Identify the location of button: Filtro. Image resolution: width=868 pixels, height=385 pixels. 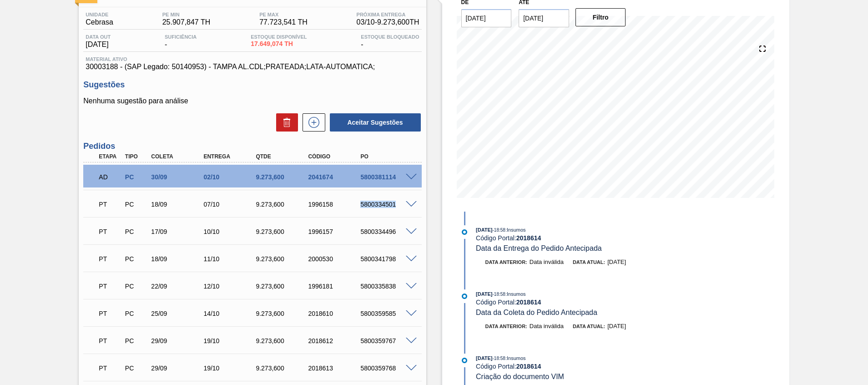
(600, 18).